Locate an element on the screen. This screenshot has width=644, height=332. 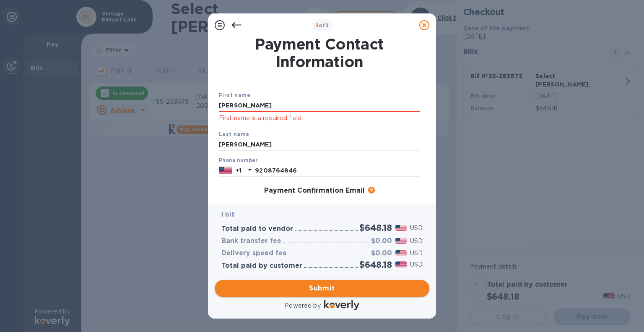
p: Powered by is located at coordinates (302, 306).